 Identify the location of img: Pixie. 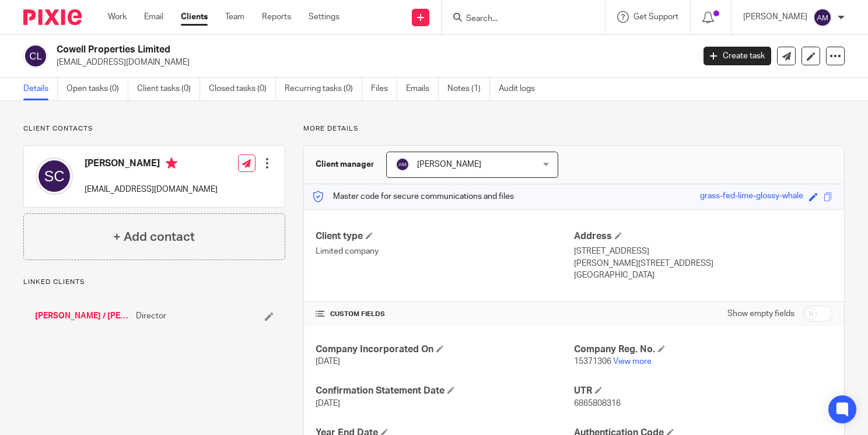
(53, 17).